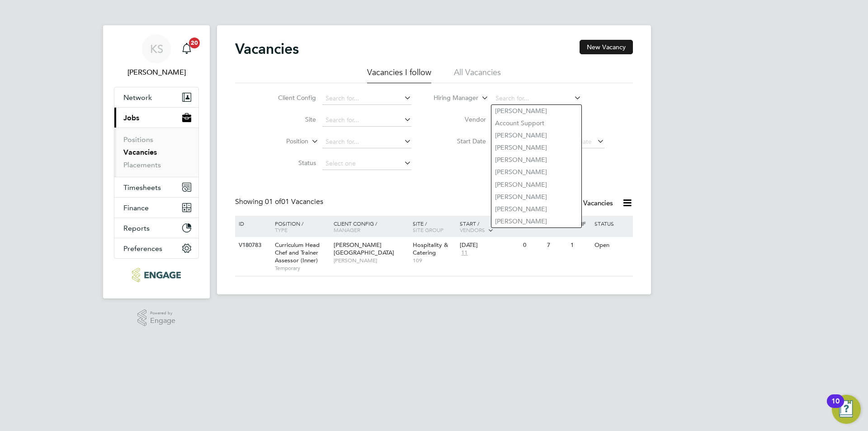 The image size is (868, 431). I want to click on a: Positions, so click(138, 139).